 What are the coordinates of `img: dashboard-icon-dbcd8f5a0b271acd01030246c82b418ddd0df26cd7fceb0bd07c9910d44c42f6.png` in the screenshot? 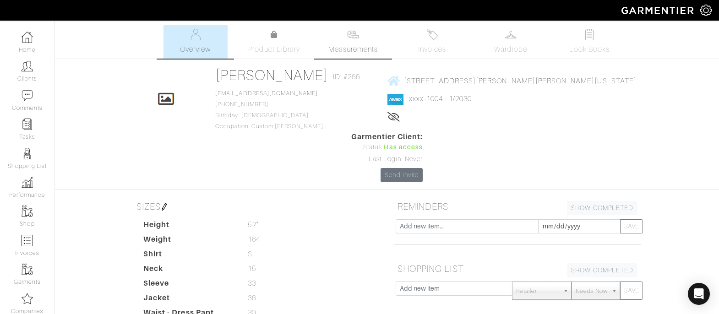 It's located at (27, 37).